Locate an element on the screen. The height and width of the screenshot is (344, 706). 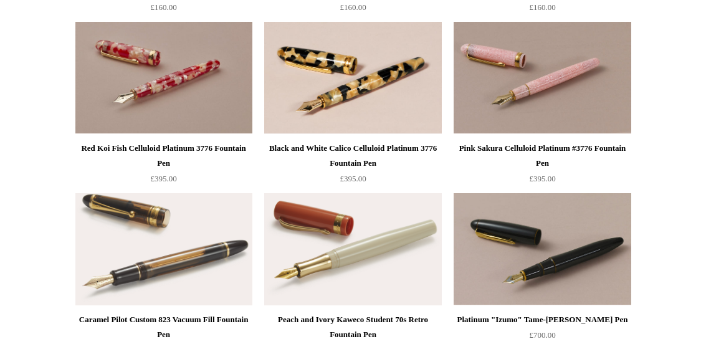
div: Caramel Pilot Custom 823 Vacuum Fill Fountain Pen is located at coordinates (164, 327).